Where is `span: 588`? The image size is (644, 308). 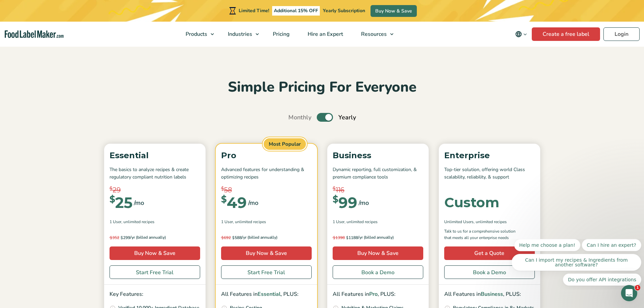 span: 588 is located at coordinates (231, 238).